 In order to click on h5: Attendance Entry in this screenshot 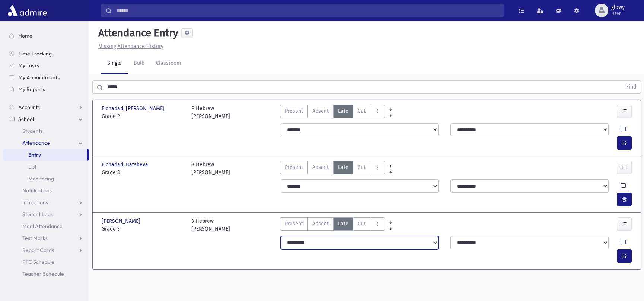, I will do `click(137, 33)`.